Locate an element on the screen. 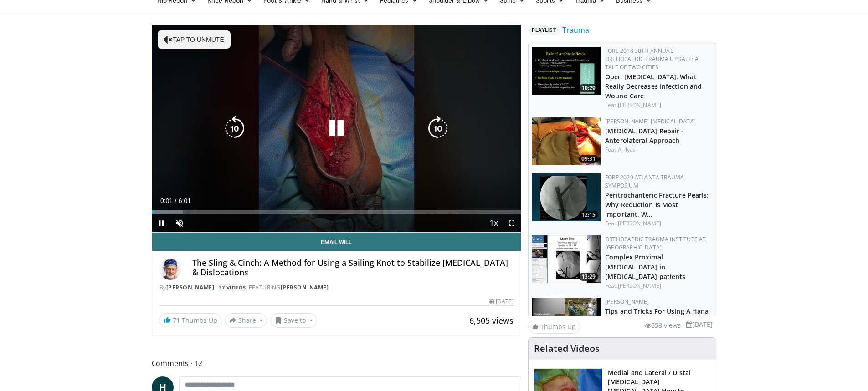 This screenshot has width=868, height=391. span: Playlist is located at coordinates (544, 30).